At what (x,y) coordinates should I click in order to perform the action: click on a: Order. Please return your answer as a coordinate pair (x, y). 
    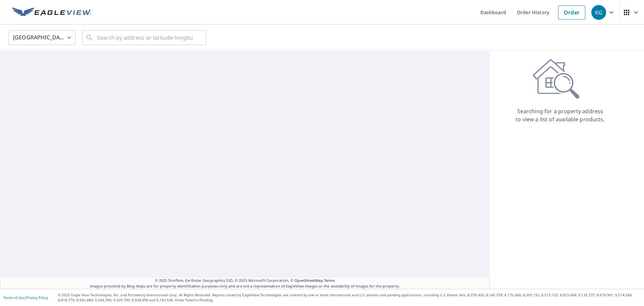
    Looking at the image, I should click on (572, 13).